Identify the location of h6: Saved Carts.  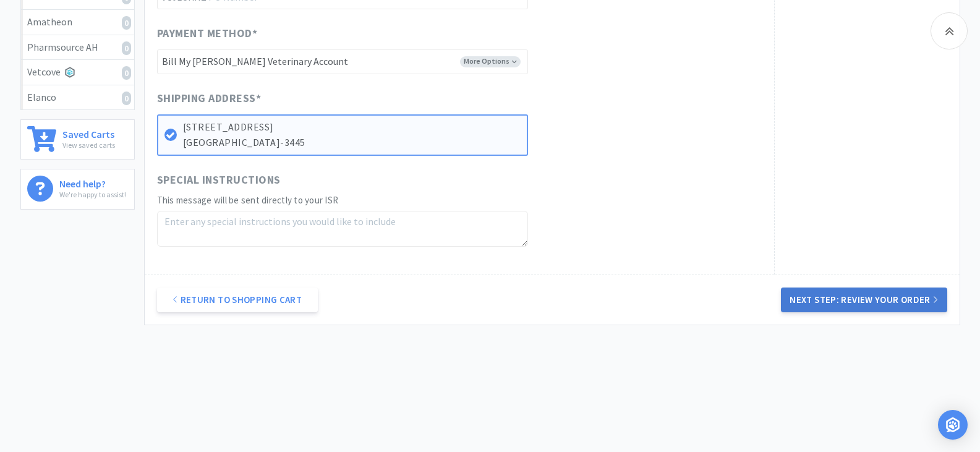
(88, 132).